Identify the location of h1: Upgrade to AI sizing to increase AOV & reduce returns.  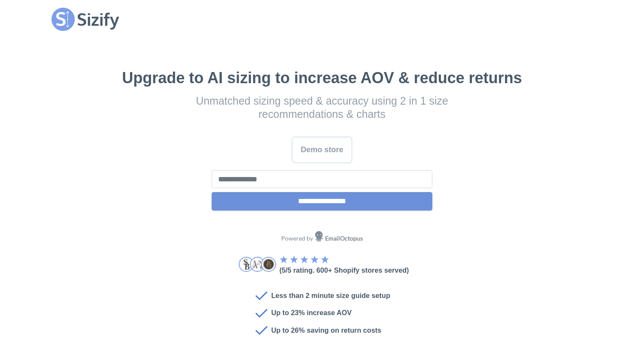
(322, 78).